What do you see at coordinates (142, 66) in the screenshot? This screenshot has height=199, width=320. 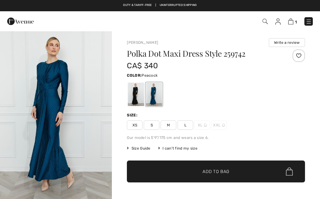 I see `span: CA$ 340` at bounding box center [142, 66].